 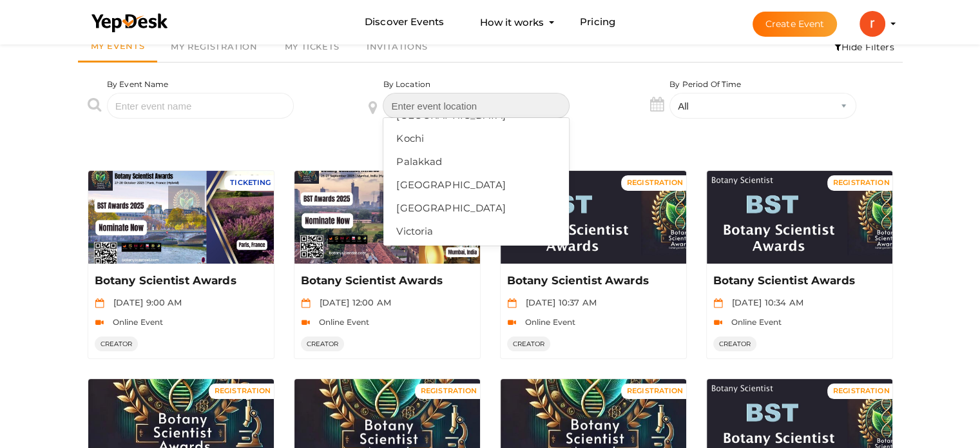 What do you see at coordinates (476, 138) in the screenshot?
I see `div: Kochi` at bounding box center [476, 138].